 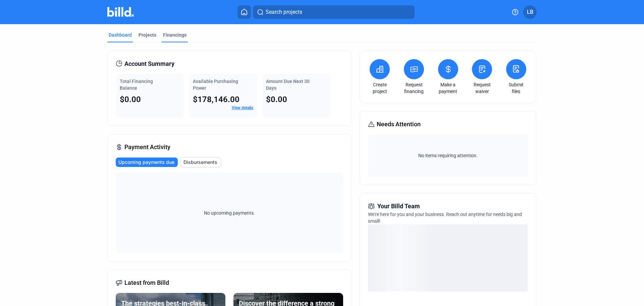 I want to click on span: Account Summary, so click(x=149, y=64).